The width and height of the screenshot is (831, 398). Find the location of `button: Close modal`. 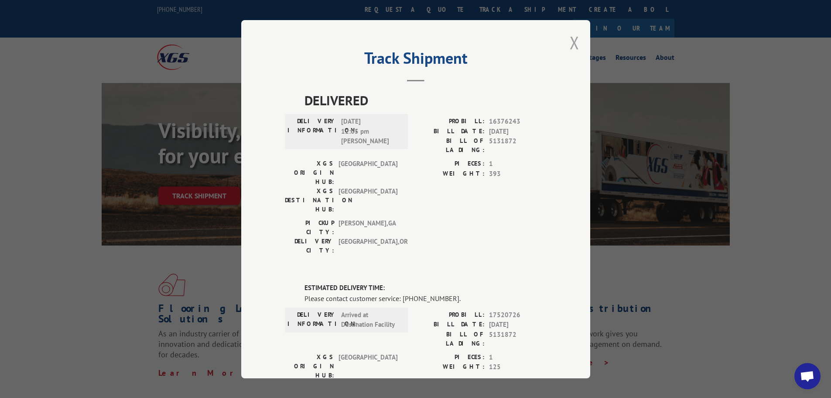

button: Close modal is located at coordinates (575, 42).